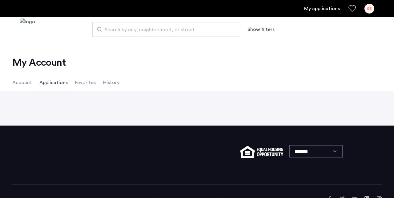  What do you see at coordinates (261, 152) in the screenshot?
I see `img: equal-housing.png` at bounding box center [261, 152].